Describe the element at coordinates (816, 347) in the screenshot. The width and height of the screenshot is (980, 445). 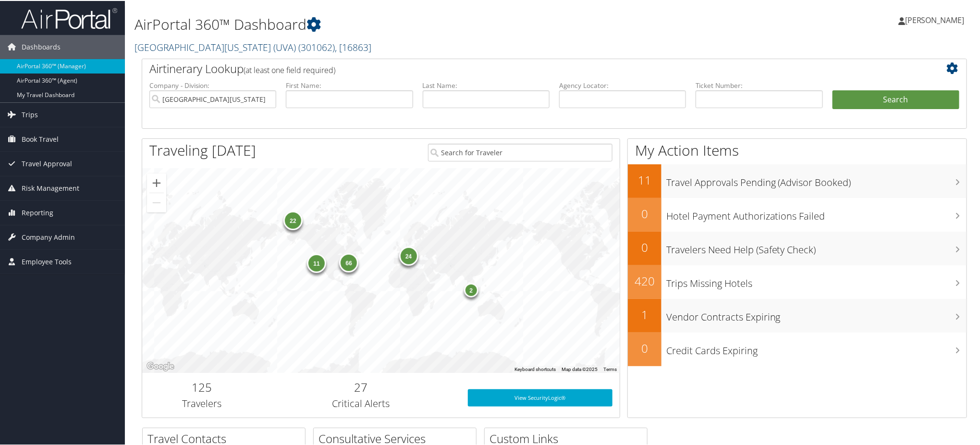
I see `h3: Credit Cards Expiring` at that location.